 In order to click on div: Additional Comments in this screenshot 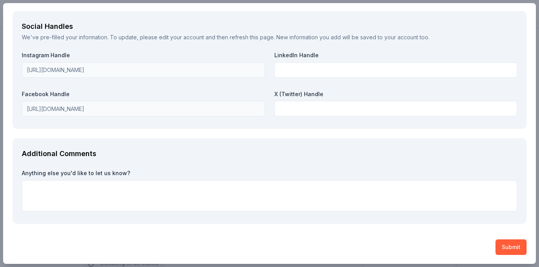, I will do `click(269, 154)`.